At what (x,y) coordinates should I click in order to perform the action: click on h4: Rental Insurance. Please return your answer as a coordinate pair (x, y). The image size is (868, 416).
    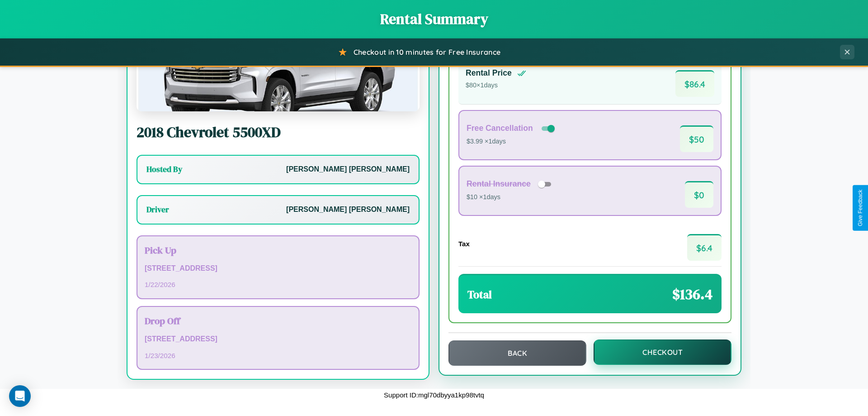
    Looking at the image, I should click on (499, 184).